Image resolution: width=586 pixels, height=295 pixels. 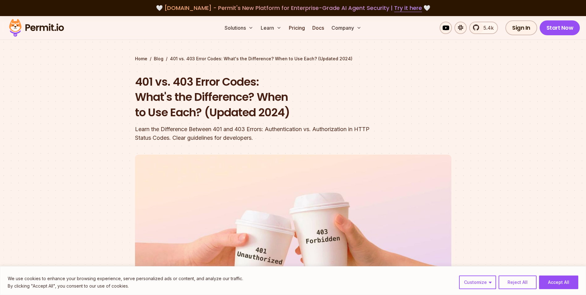 What do you see at coordinates (518, 282) in the screenshot?
I see `button: Reject All` at bounding box center [518, 282].